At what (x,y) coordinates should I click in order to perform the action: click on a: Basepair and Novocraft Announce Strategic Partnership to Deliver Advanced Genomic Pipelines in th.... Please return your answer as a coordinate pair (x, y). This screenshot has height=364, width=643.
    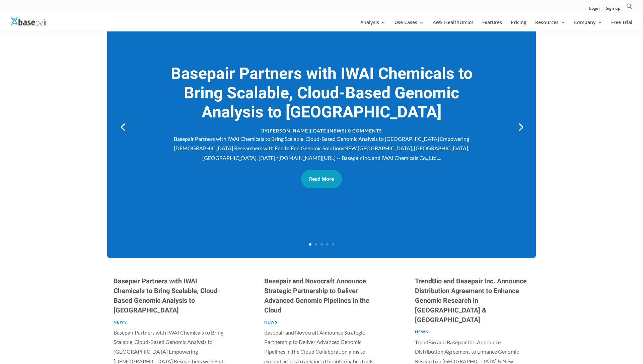
    Looking at the image, I should click on (317, 296).